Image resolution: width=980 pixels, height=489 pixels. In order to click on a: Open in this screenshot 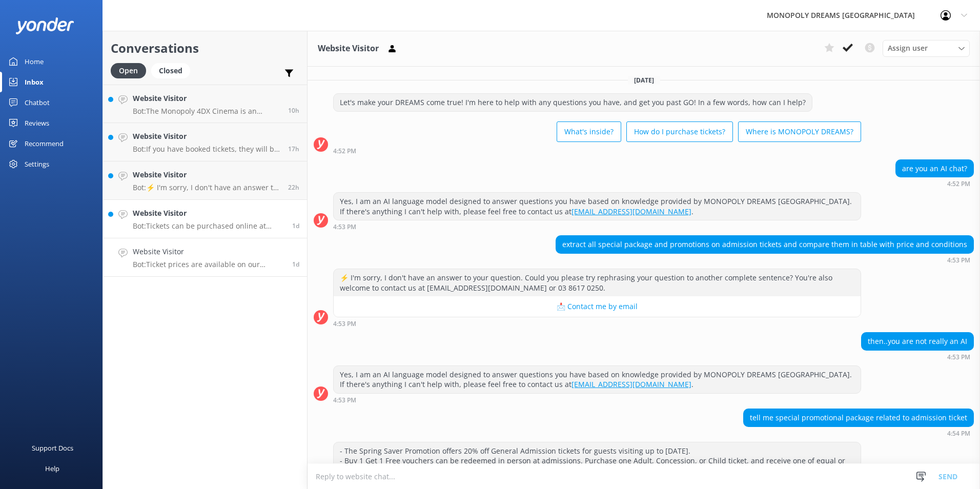, I will do `click(131, 71)`.